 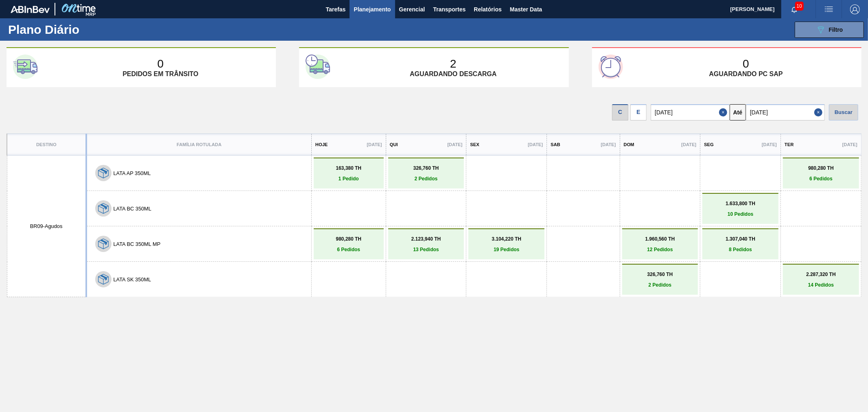 I want to click on button: LATA BC 350ML, so click(x=133, y=209).